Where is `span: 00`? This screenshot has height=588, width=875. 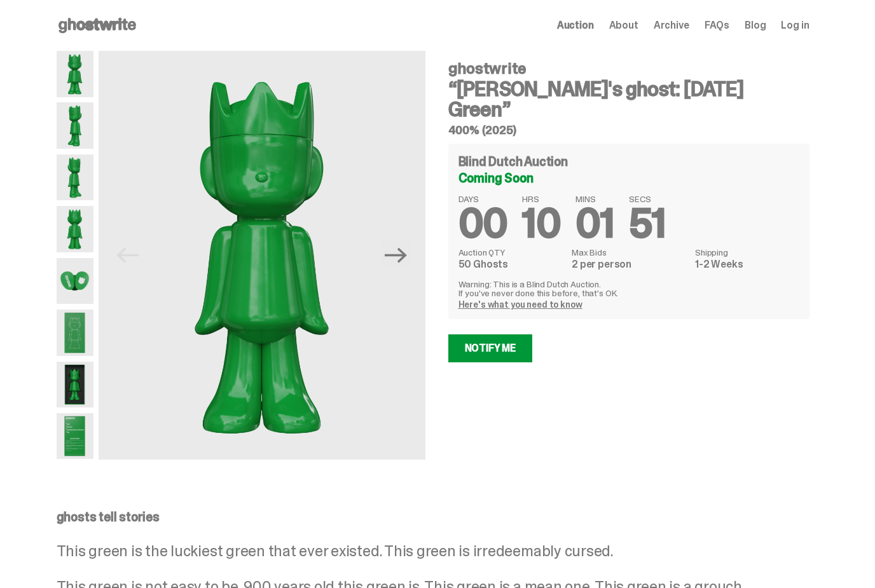
span: 00 is located at coordinates (483, 223).